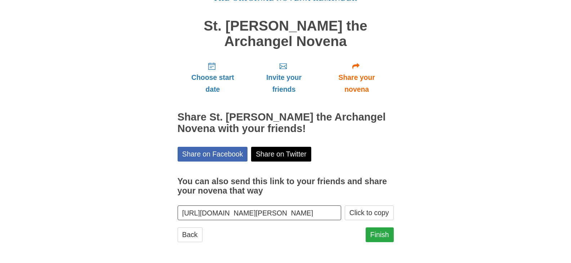 The height and width of the screenshot is (263, 571). I want to click on a: Invite your friends, so click(283, 77).